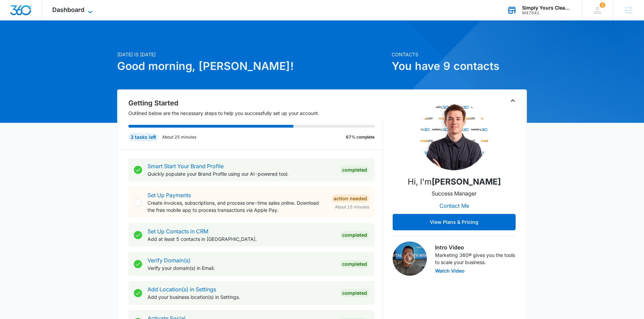  I want to click on h2: Getting Started, so click(256, 103).